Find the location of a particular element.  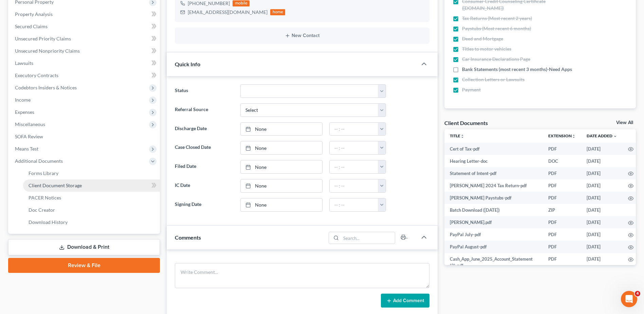

span: Codebtors Insiders & Notices is located at coordinates (45, 87).